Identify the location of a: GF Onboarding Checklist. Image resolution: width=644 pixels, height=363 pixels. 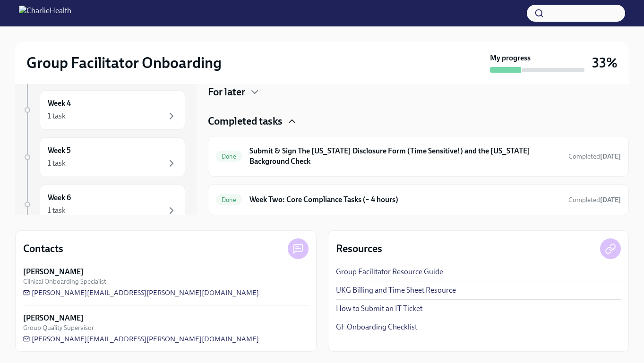
(377, 327).